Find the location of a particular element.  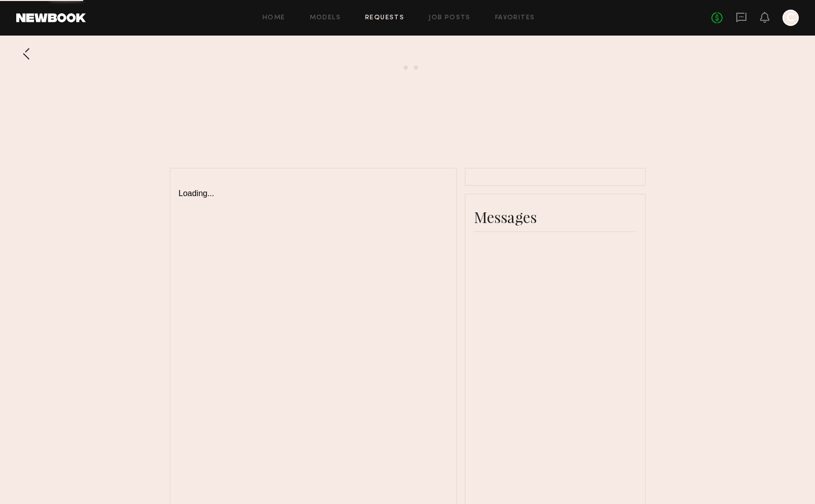

div: Loading... is located at coordinates (313, 187).